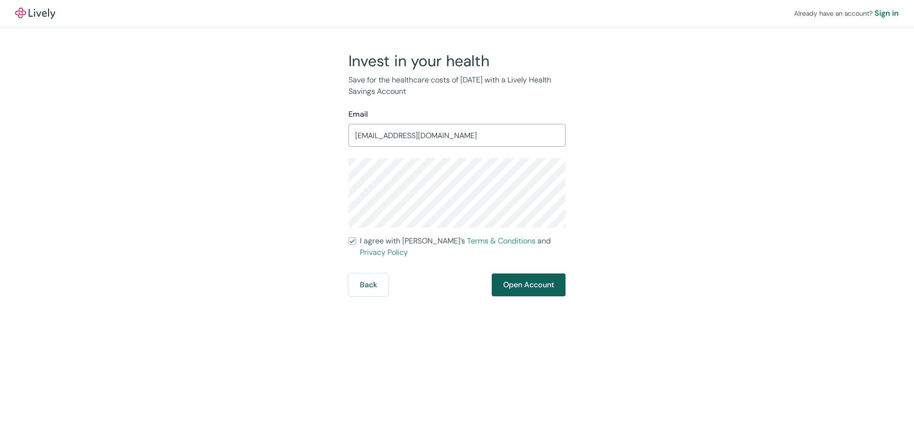 The image size is (914, 434). Describe the element at coordinates (358, 114) in the screenshot. I see `label: Email` at that location.